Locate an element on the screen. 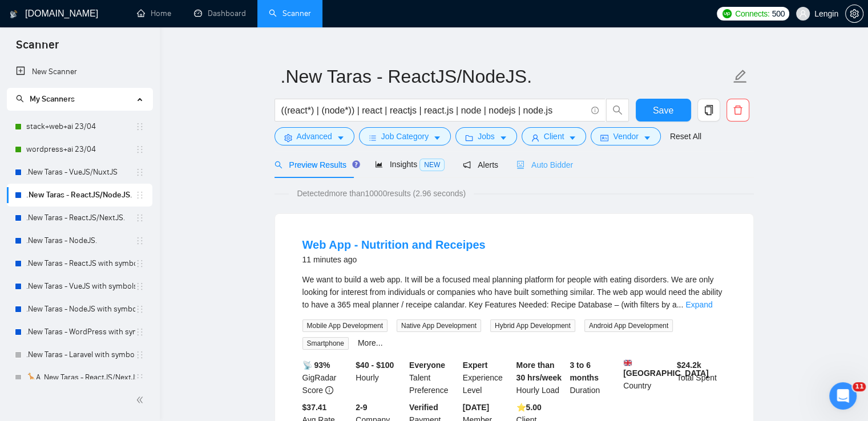 The image size is (868, 421). span: Mobile App Development is located at coordinates (345, 326).